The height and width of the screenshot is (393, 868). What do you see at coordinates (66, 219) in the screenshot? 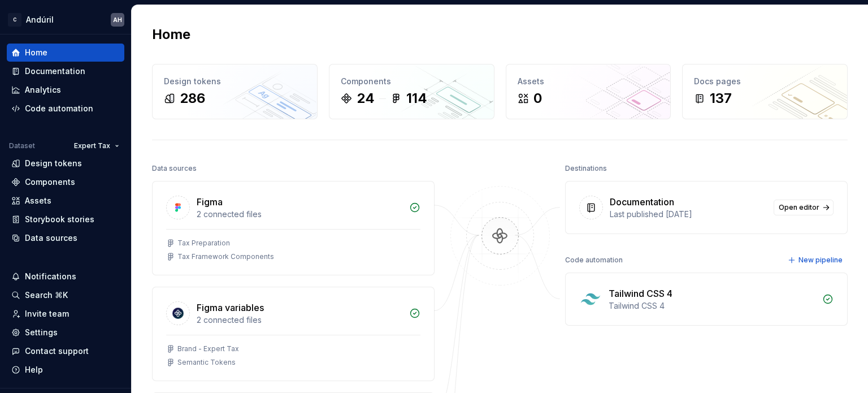
I see `a: Storybook stories` at bounding box center [66, 219].